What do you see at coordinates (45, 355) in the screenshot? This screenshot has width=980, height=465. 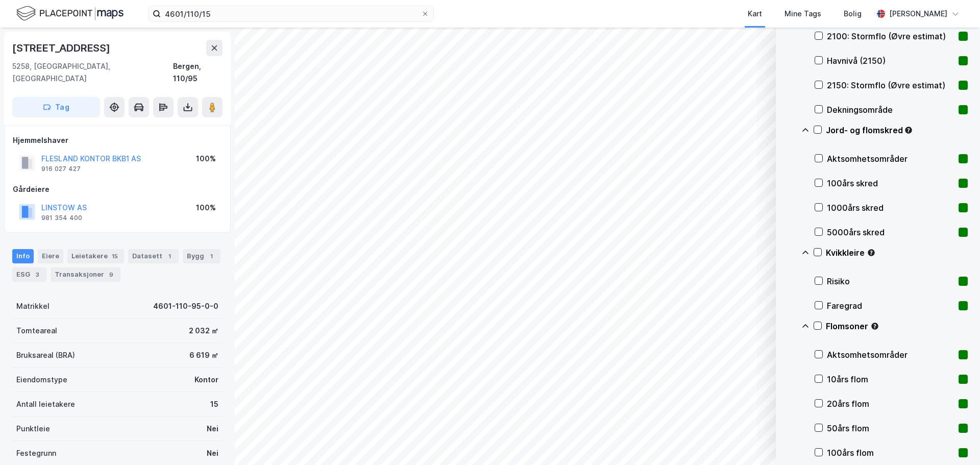 I see `div: Bruksareal (BRA)` at bounding box center [45, 355].